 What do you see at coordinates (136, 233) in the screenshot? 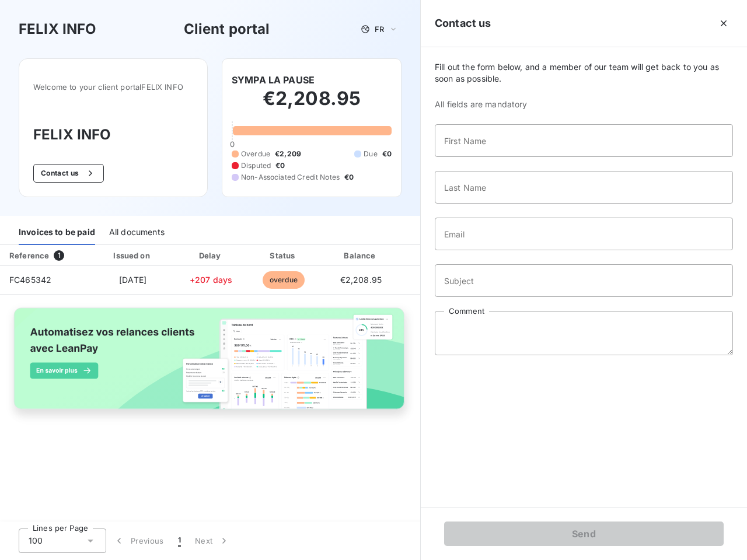
I see `div: All documents` at bounding box center [136, 233].